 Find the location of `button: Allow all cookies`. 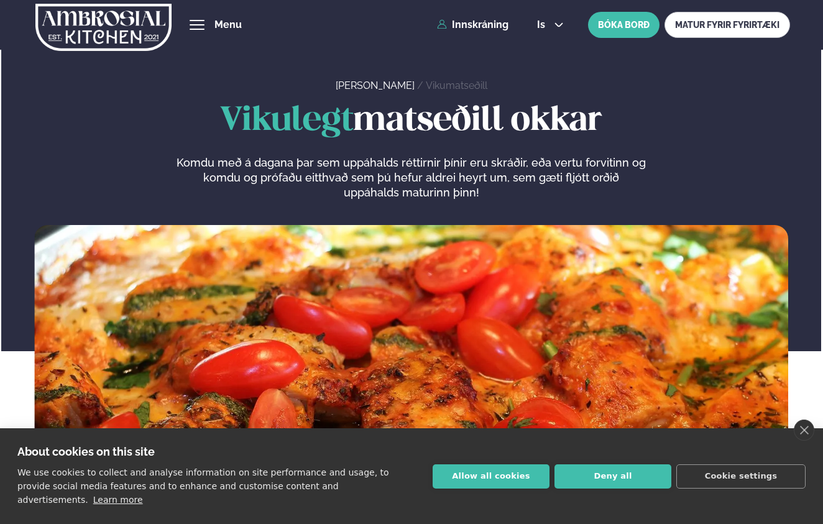

button: Allow all cookies is located at coordinates (491, 476).